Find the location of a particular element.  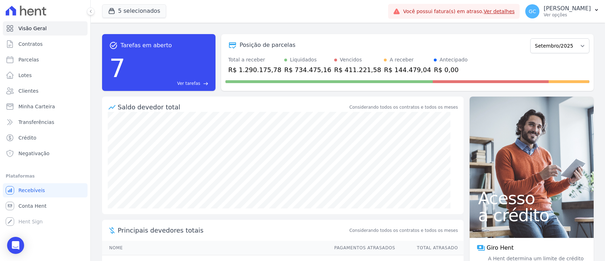

span: Parcelas is located at coordinates (29, 60).